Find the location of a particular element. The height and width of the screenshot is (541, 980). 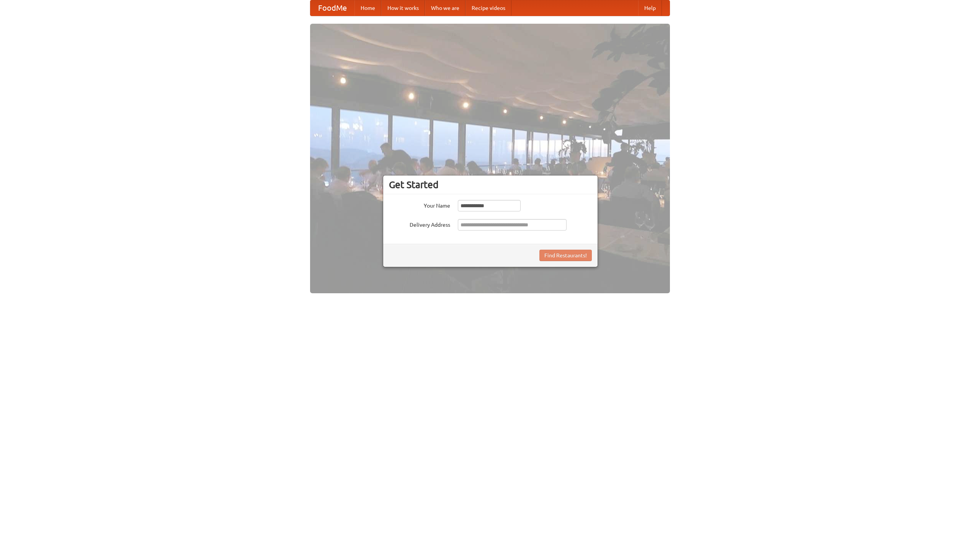

a: Help is located at coordinates (650, 8).